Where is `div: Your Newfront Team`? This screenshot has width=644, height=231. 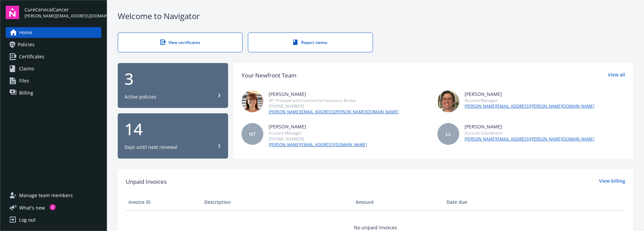
div: Your Newfront Team is located at coordinates (269, 76).